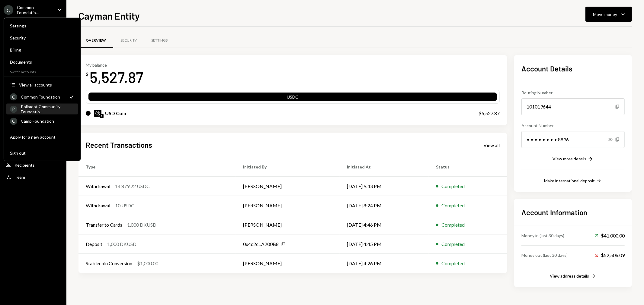 This screenshot has height=305, width=644. What do you see at coordinates (42, 50) in the screenshot?
I see `a: Billing` at bounding box center [42, 50].